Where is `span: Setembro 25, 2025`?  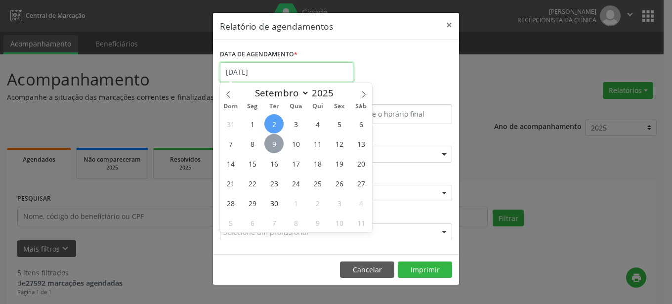
span: Setembro 25, 2025 is located at coordinates (317, 183).